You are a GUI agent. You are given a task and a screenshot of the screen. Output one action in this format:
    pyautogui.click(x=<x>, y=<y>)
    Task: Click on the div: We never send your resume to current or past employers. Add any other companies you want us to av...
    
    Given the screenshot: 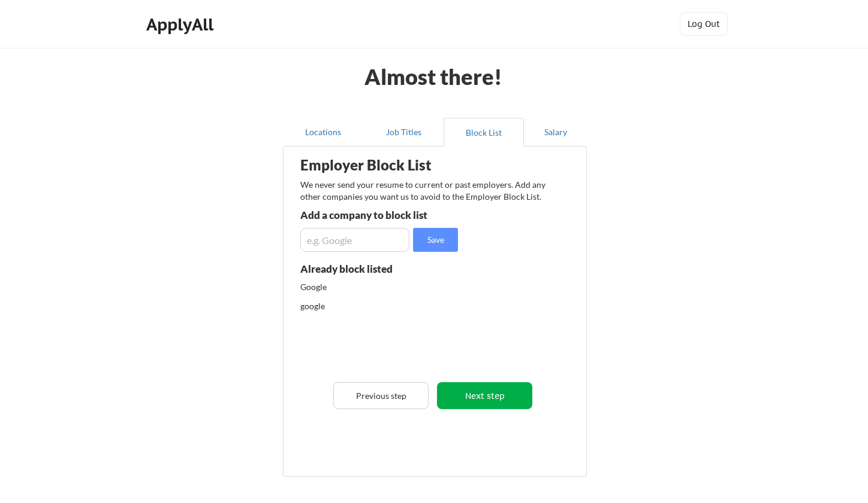 What is the action you would take?
    pyautogui.click(x=426, y=190)
    